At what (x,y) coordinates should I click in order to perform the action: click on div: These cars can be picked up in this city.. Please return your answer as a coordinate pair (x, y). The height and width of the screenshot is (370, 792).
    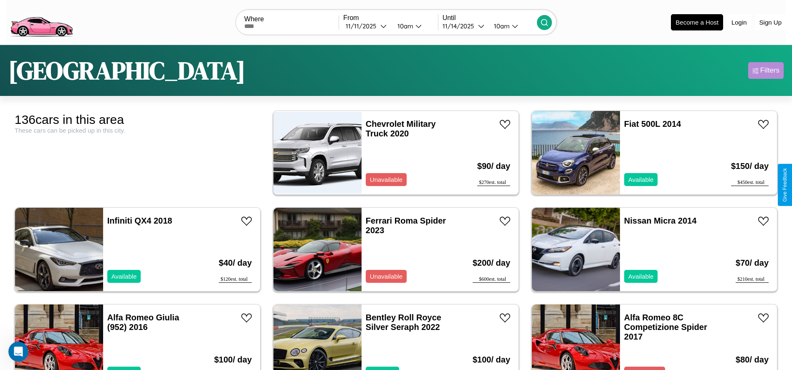
    Looking at the image, I should click on (137, 130).